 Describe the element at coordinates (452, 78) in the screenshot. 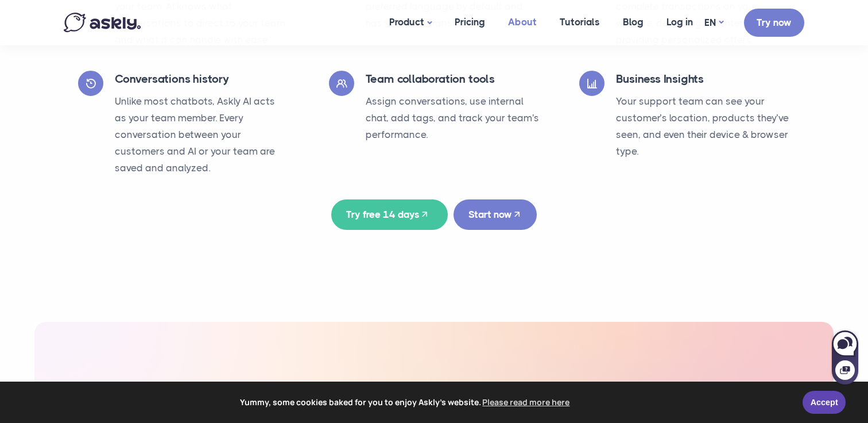

I see `h4: Team collaboration tools` at that location.